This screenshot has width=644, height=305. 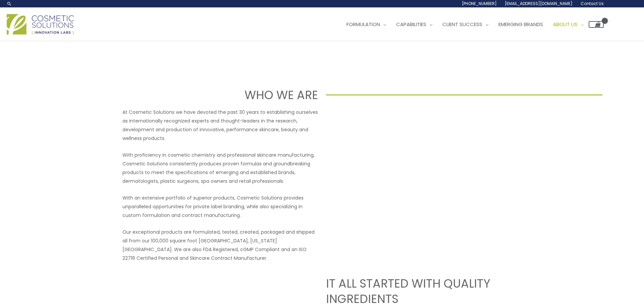 What do you see at coordinates (180, 95) in the screenshot?
I see `h1: WHO WE ARE` at bounding box center [180, 95].